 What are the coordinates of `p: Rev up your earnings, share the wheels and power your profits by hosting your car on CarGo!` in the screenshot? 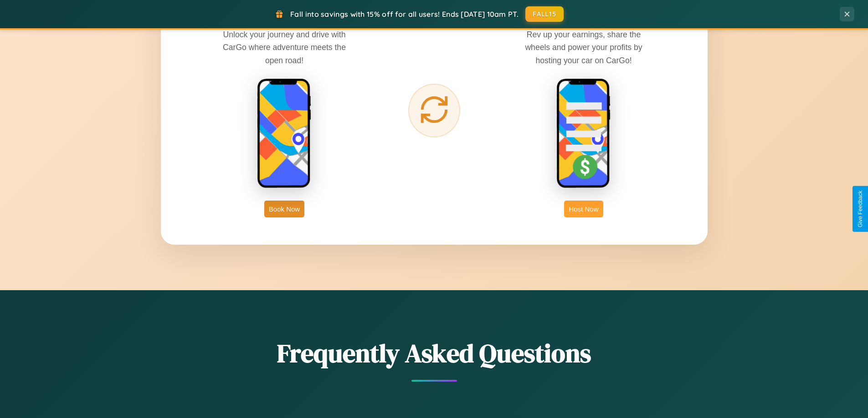 It's located at (583, 47).